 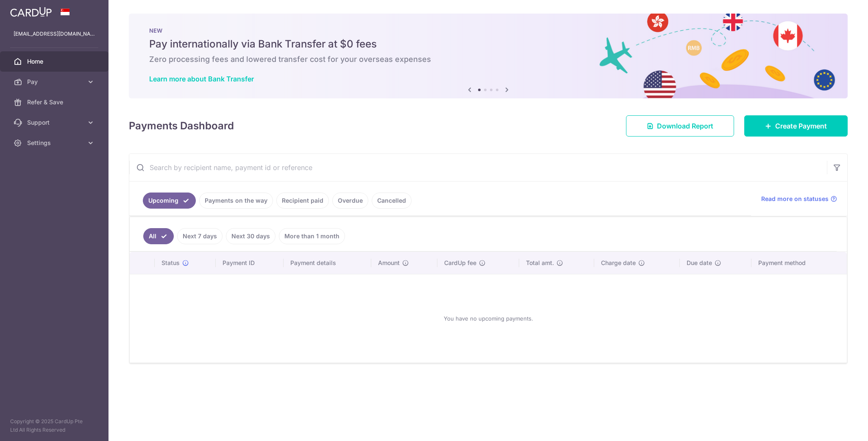 I want to click on th: Payment ID, so click(x=250, y=263).